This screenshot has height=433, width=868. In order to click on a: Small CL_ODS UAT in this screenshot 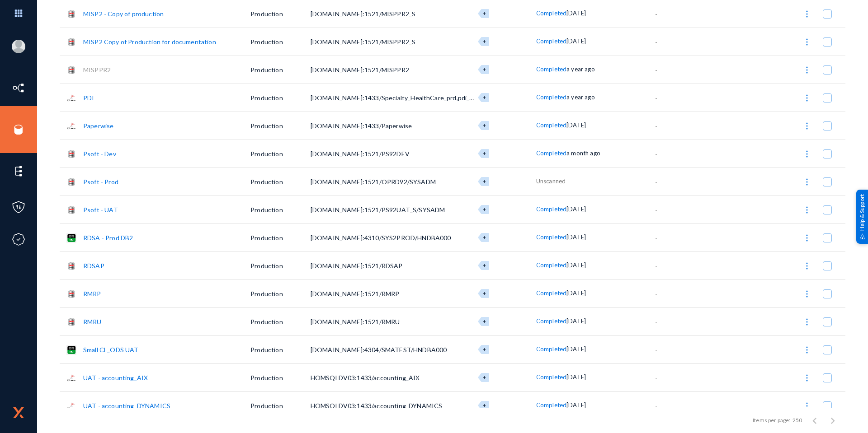, I will do `click(111, 350)`.